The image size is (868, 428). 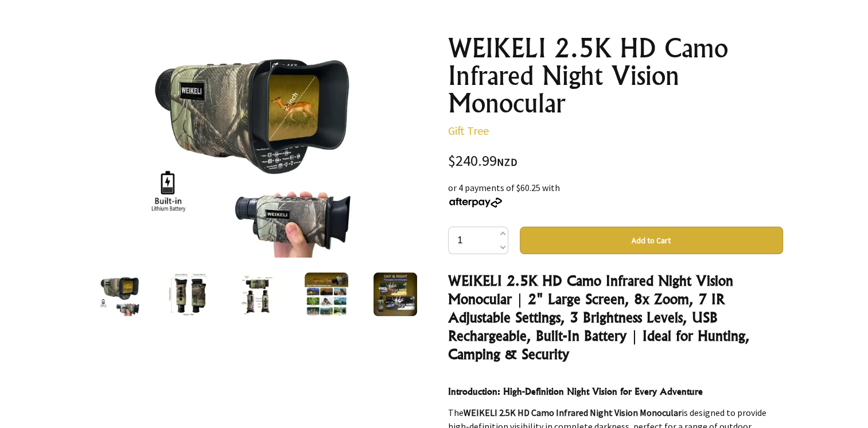 I want to click on div: $240.99, so click(x=616, y=161).